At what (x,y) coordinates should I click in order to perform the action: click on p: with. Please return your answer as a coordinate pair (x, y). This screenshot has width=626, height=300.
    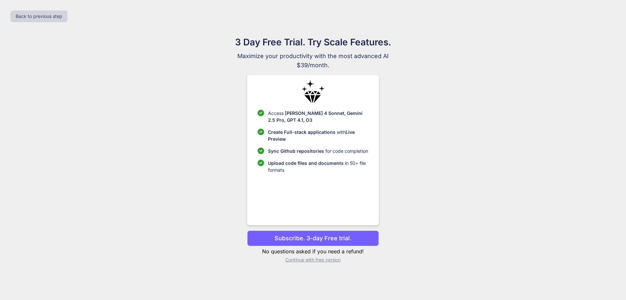
    Looking at the image, I should click on (318, 135).